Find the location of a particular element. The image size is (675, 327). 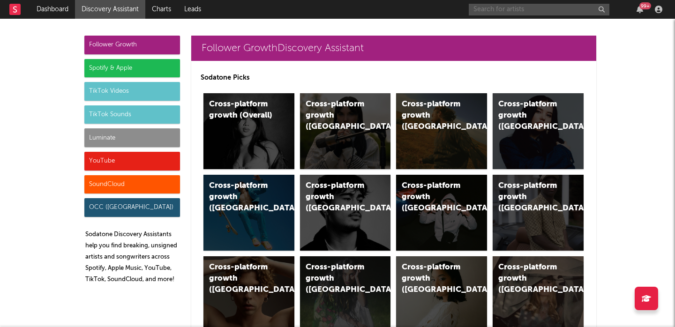

div: TikTok Videos is located at coordinates (132, 91).